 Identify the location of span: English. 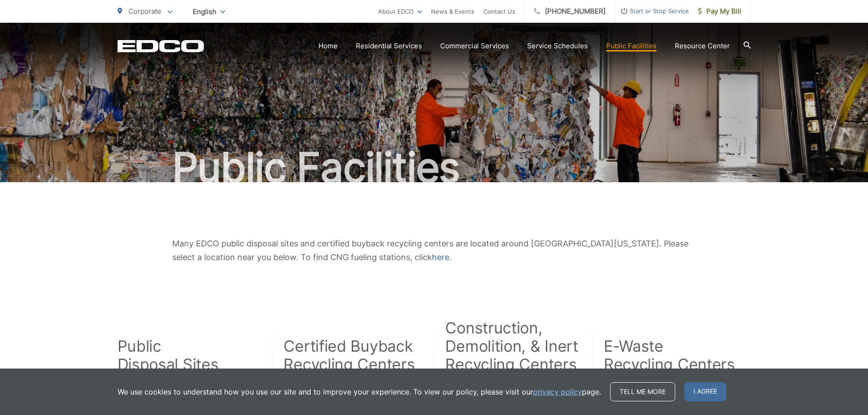
(208, 12).